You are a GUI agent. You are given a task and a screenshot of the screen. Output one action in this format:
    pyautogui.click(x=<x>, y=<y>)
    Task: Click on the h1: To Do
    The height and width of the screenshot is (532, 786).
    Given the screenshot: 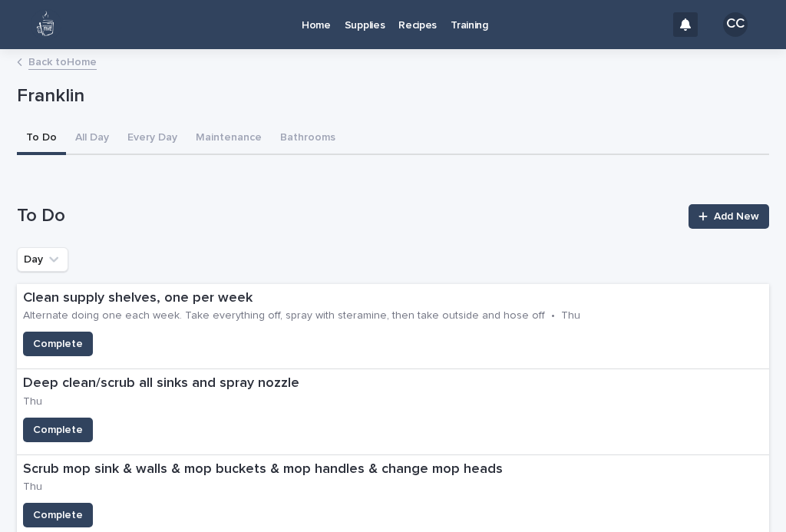 What is the action you would take?
    pyautogui.click(x=347, y=216)
    